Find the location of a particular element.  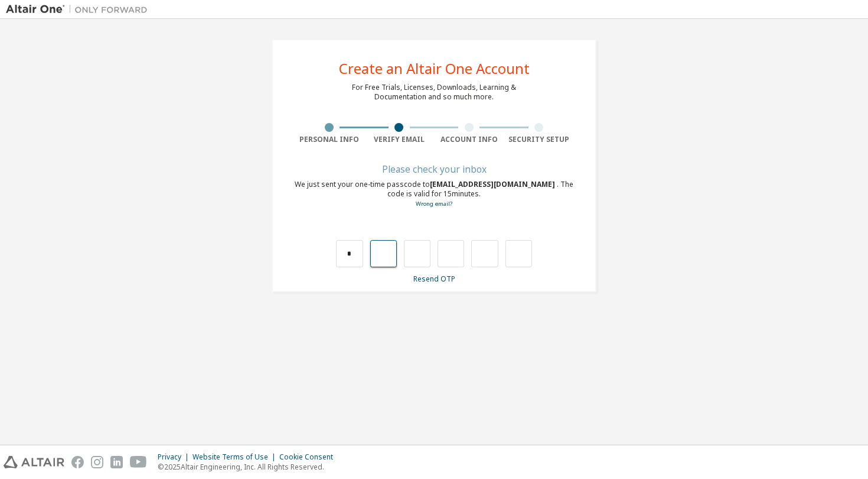

div: Create an Altair One Account is located at coordinates (434, 68).